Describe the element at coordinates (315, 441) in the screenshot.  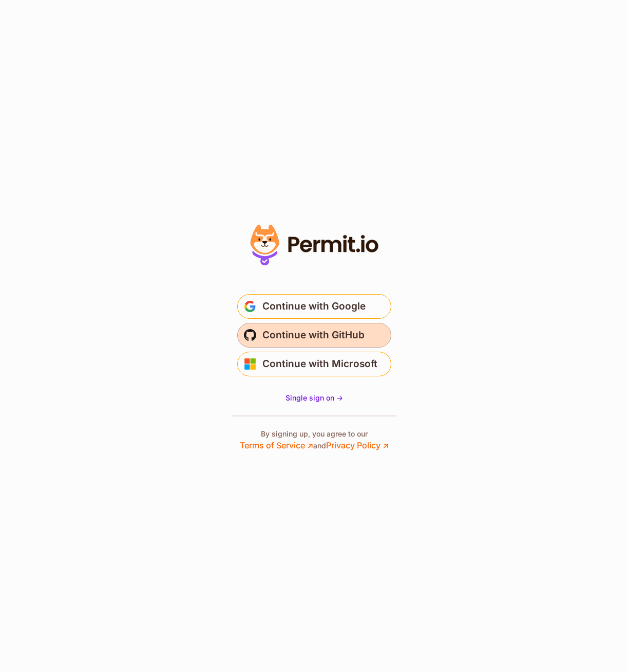
I see `p: By signing up, you agree to our and` at that location.